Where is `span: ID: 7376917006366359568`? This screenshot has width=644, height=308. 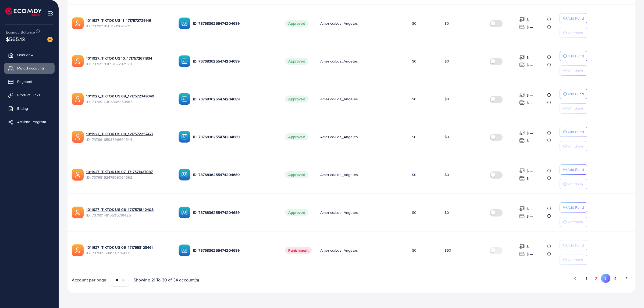
span: ID: 7376917006366359568 is located at coordinates (128, 102).